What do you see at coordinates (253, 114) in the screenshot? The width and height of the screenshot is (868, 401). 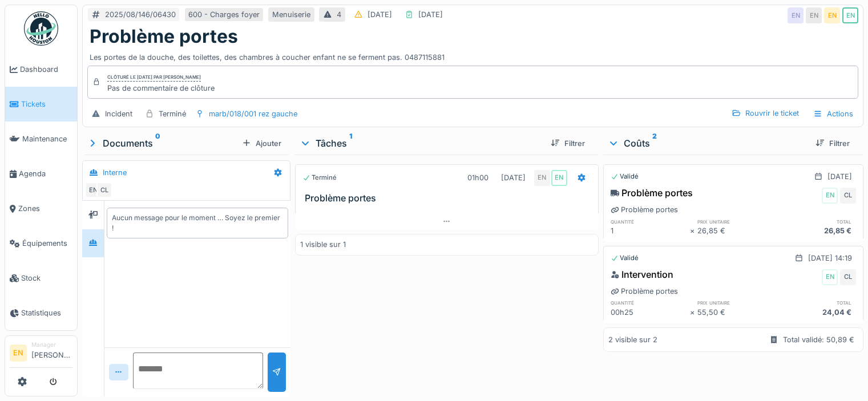 I see `div: marb/018/001 rez gauche` at bounding box center [253, 114].